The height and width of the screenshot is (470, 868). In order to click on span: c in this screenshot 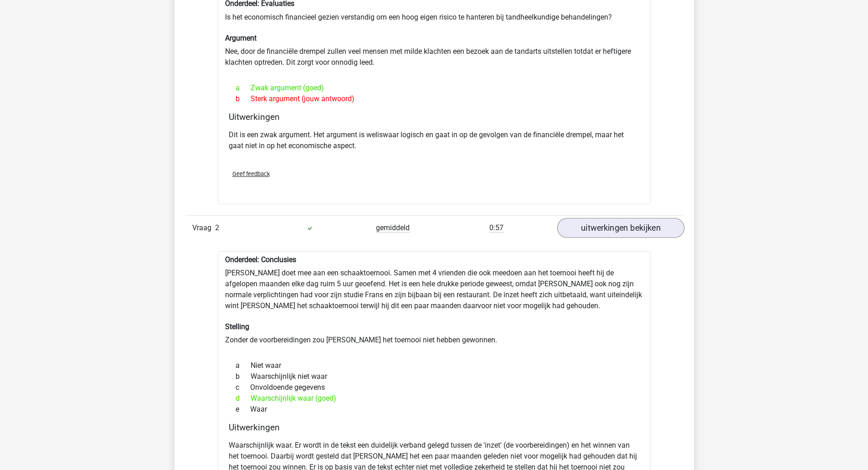, I will do `click(243, 387)`.